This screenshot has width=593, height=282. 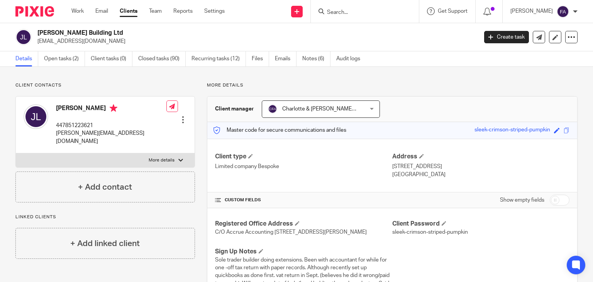 What do you see at coordinates (286, 59) in the screenshot?
I see `a: Emails` at bounding box center [286, 59].